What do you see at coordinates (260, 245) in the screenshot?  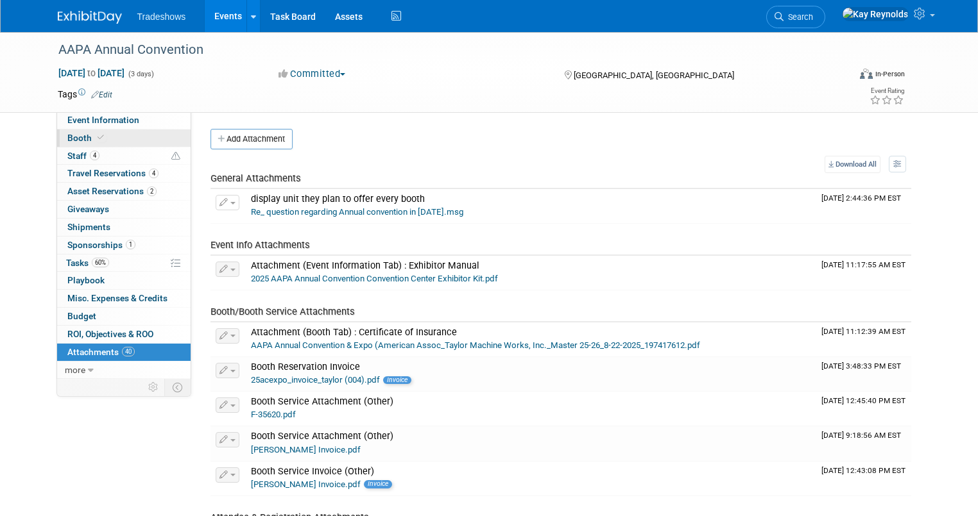 I see `span: Event Info Attachments` at bounding box center [260, 245].